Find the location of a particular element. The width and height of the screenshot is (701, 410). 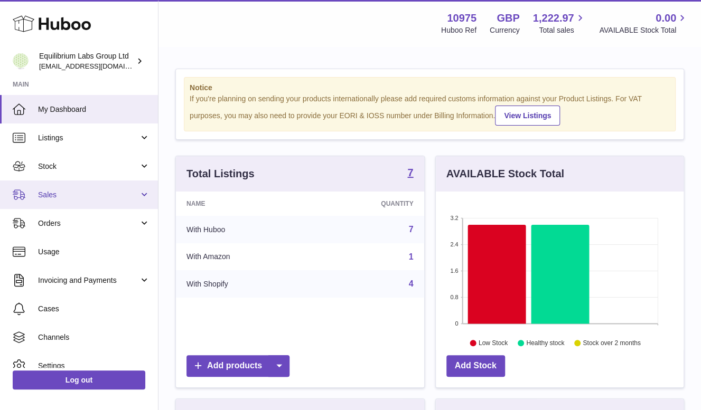

text: 0 is located at coordinates (456, 324).